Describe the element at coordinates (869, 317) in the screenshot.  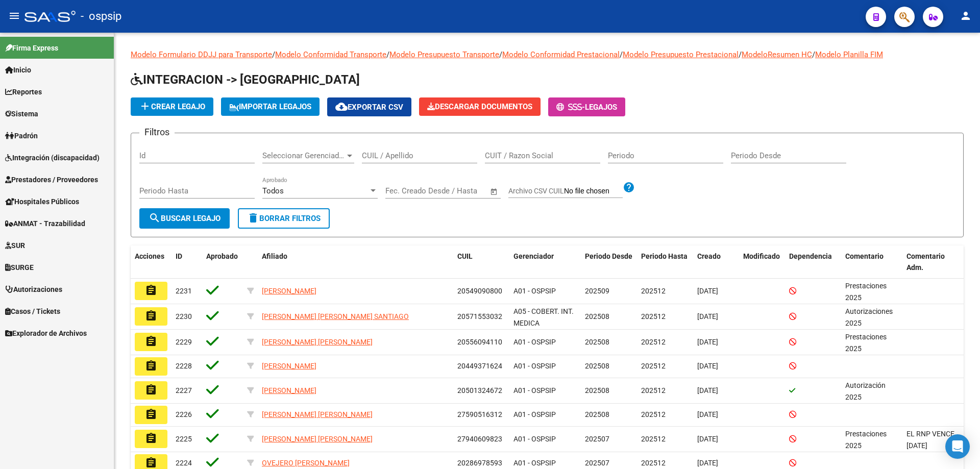
I see `span: Autorizaciones 2025` at that location.